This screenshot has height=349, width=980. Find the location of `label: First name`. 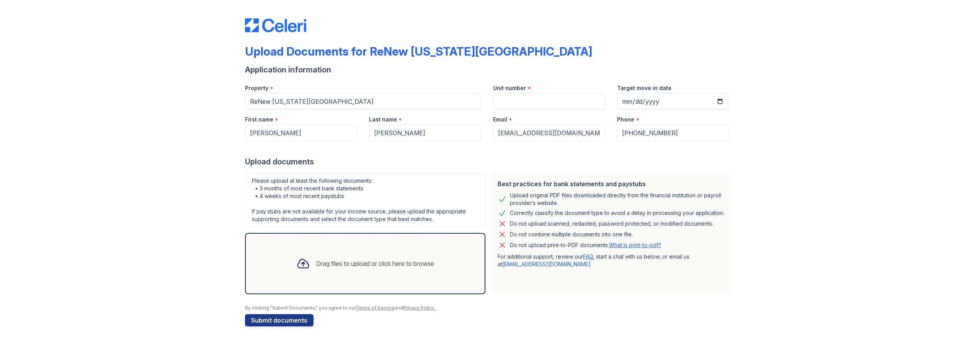

label: First name is located at coordinates (259, 119).